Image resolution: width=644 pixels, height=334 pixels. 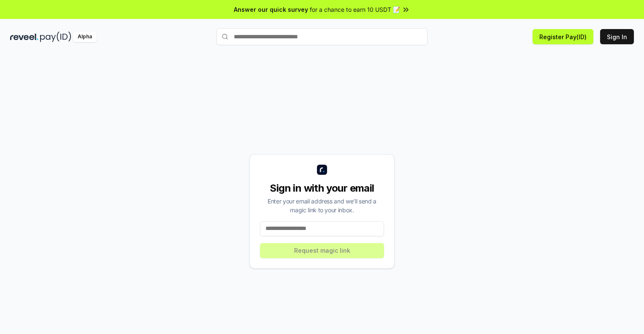 I want to click on div: Alpha, so click(x=84, y=37).